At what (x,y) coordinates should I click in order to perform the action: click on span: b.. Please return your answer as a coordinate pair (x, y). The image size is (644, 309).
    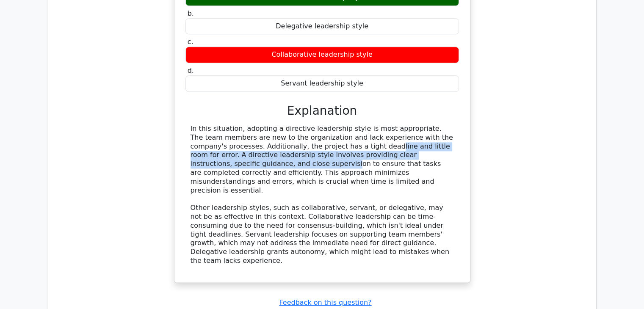
    Looking at the image, I should click on (190, 13).